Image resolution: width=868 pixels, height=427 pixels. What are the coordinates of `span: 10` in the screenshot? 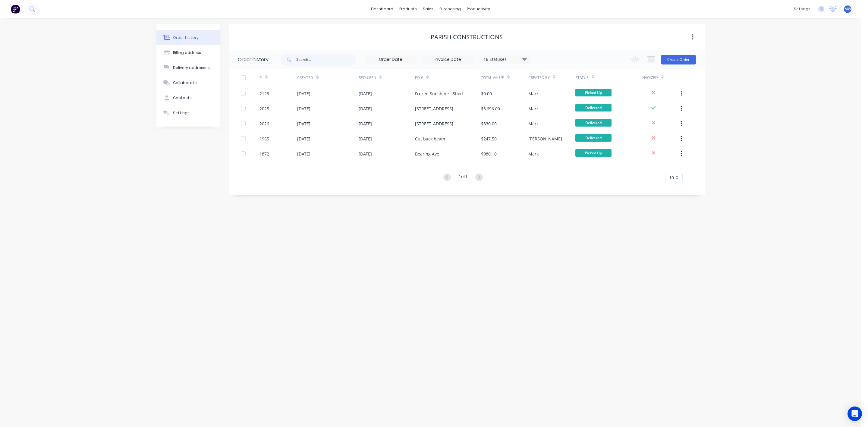 It's located at (672, 178).